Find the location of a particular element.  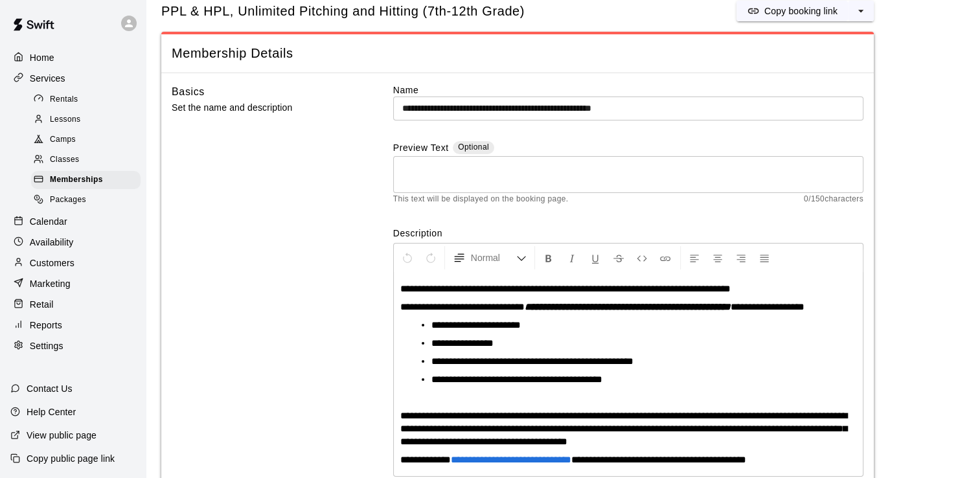

a: Settings is located at coordinates (73, 346).